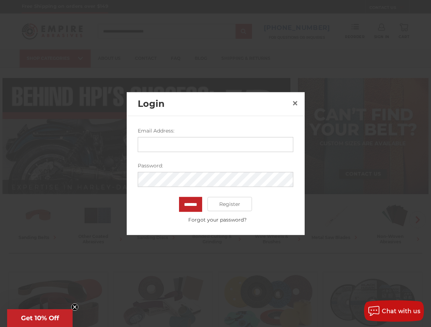  I want to click on div: Get 10% OffClose teaser, so click(40, 318).